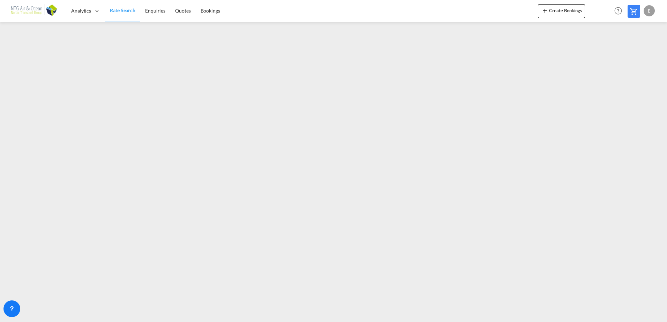 This screenshot has height=322, width=667. Describe the element at coordinates (81, 11) in the screenshot. I see `span: Analytics` at that location.